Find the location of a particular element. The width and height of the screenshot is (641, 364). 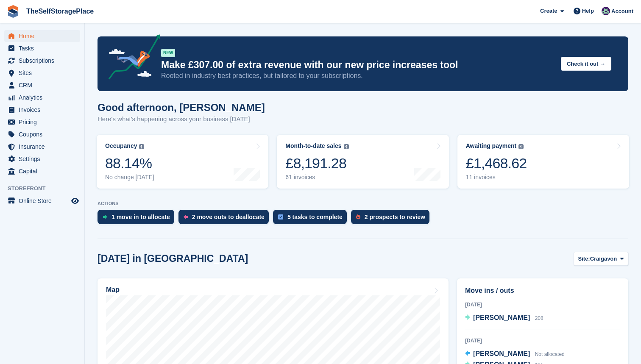

span: CRM is located at coordinates (44, 85).